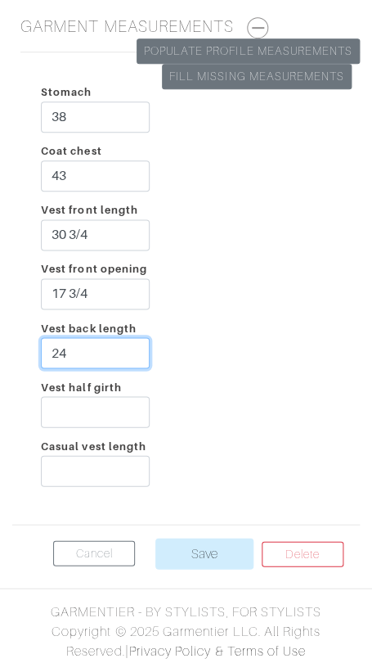  I want to click on label: Vest half girth, so click(81, 386).